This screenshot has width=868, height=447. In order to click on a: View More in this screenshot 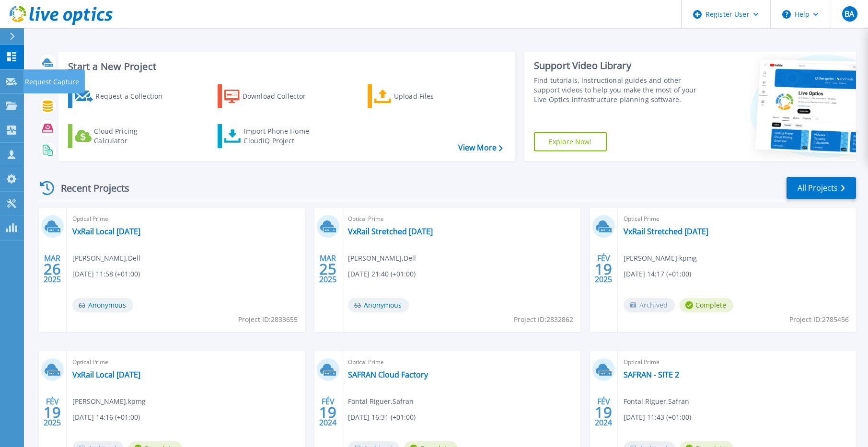, I will do `click(480, 147)`.